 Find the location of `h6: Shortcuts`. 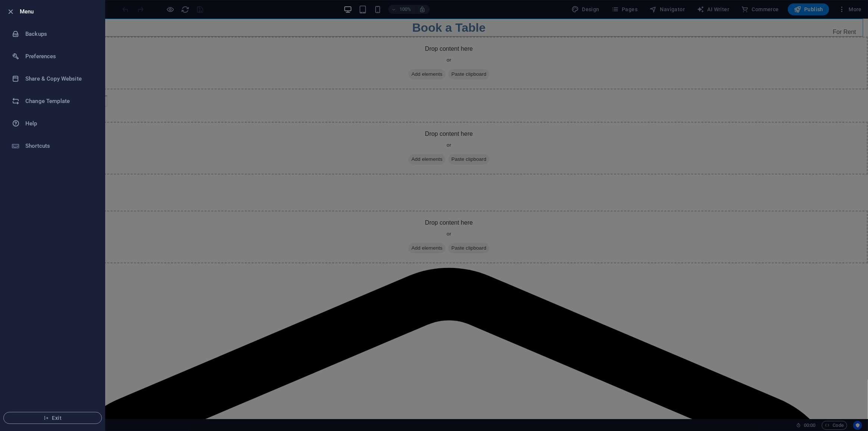

h6: Shortcuts is located at coordinates (60, 146).